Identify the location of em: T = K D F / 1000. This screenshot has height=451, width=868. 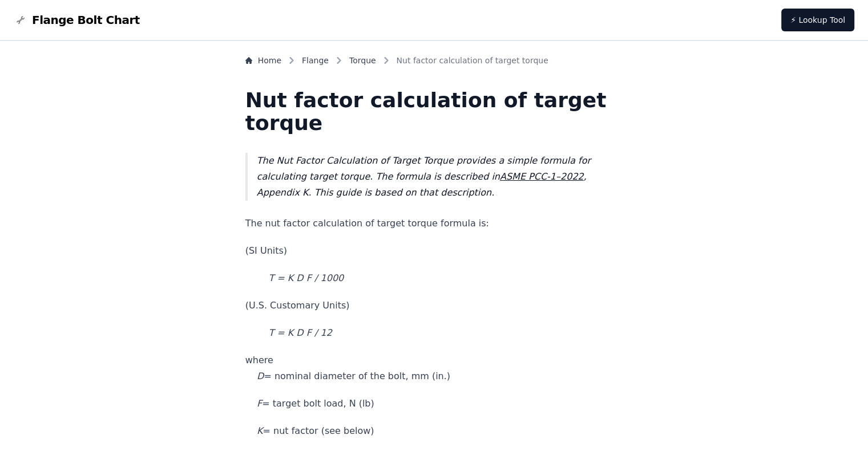
(306, 278).